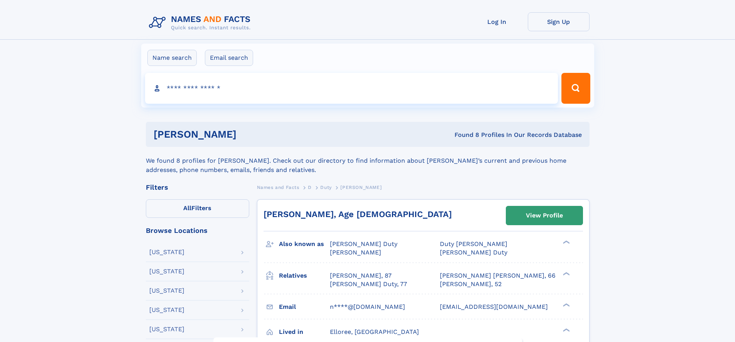  Describe the element at coordinates (305, 244) in the screenshot. I see `h3: Also known as` at that location.